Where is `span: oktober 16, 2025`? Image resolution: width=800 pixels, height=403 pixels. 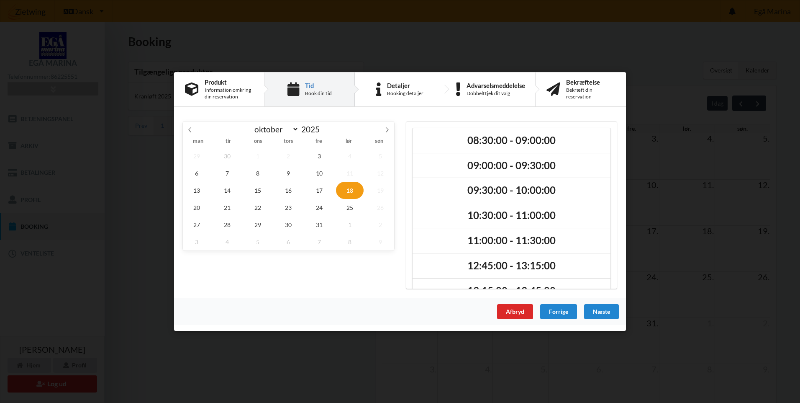 span: oktober 16, 2025 is located at coordinates (289, 190).